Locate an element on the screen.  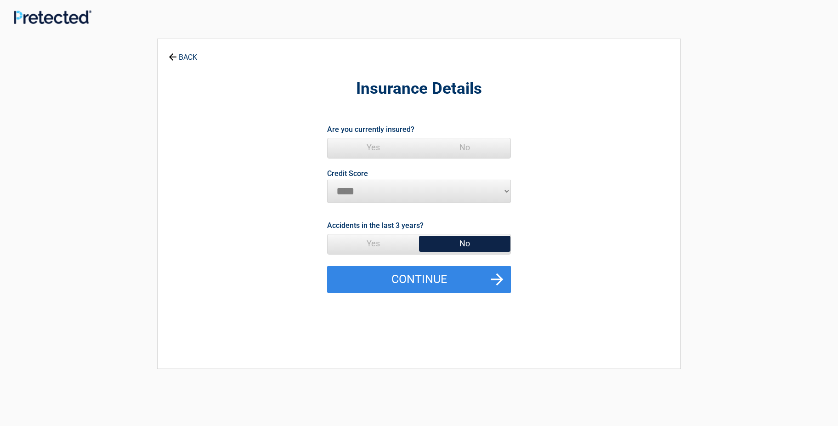
label: Credit Score is located at coordinates (347, 174).